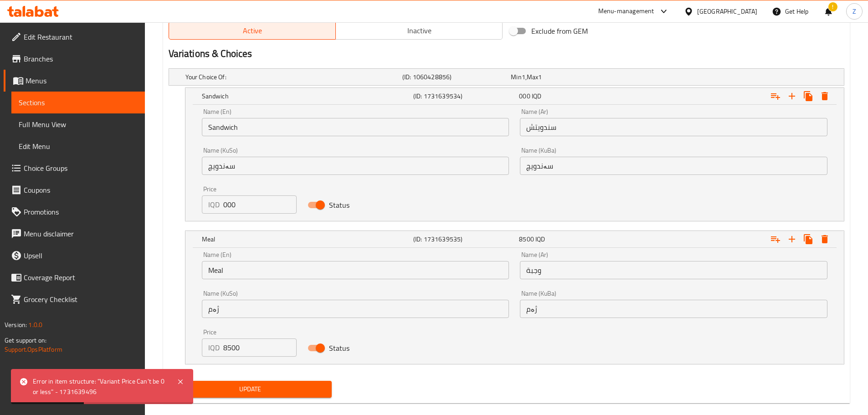  Describe the element at coordinates (74, 233) in the screenshot. I see `a: Menu disclaimer` at that location.